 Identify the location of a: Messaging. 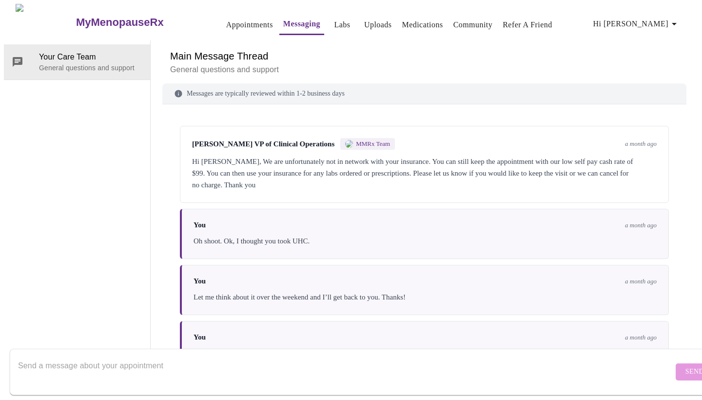
(302, 24).